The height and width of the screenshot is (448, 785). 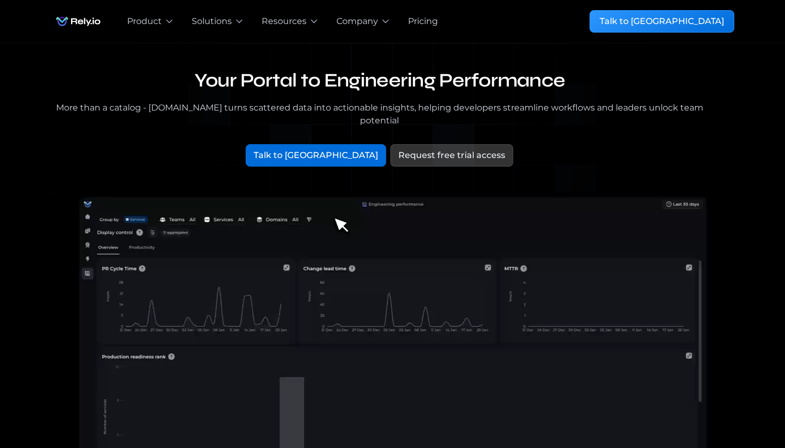 What do you see at coordinates (211, 21) in the screenshot?
I see `div: Solutions` at bounding box center [211, 21].